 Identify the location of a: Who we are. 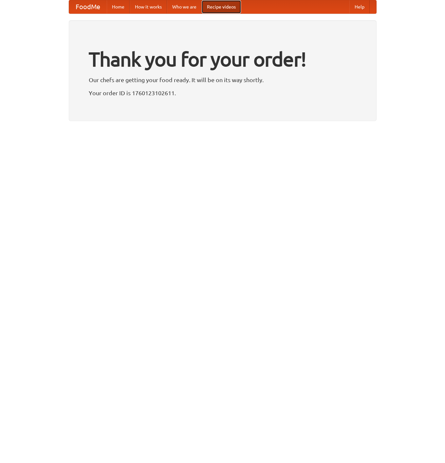
(184, 7).